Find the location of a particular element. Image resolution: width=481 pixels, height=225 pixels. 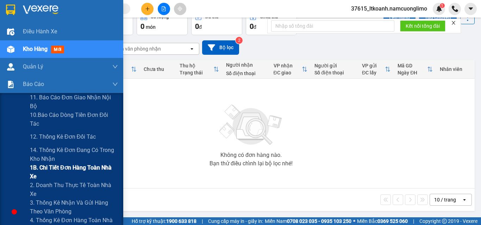

div: Người nhận is located at coordinates (246, 65).